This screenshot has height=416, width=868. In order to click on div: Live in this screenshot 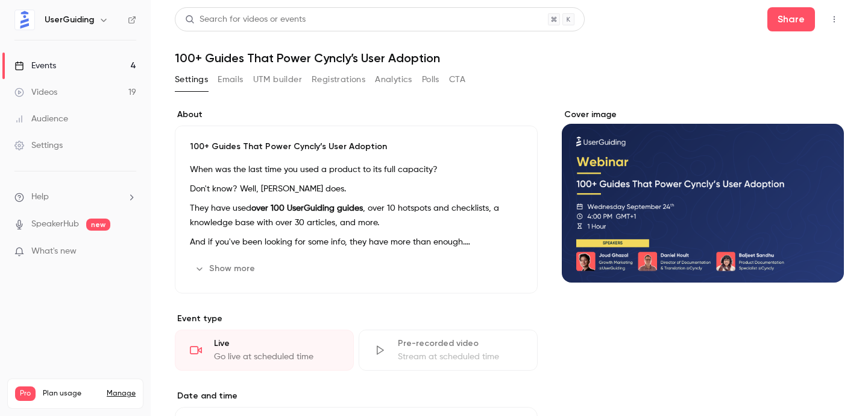, I will do `click(276, 343)`.